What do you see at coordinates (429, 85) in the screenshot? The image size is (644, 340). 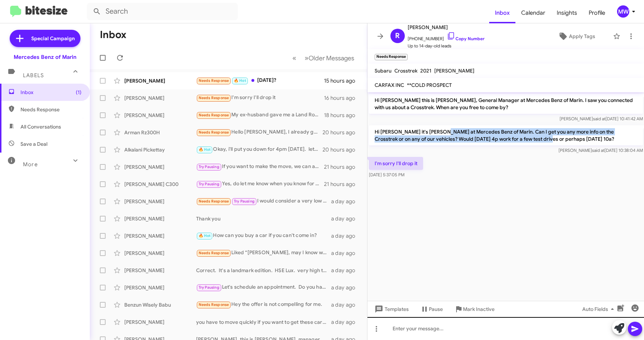 I see `span: **COLD PROSPECT` at bounding box center [429, 85].